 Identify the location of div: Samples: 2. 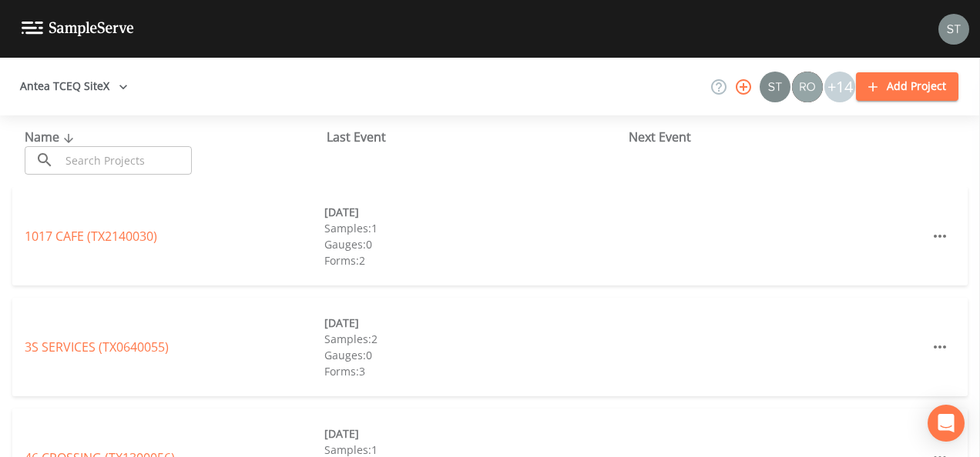
(473, 339).